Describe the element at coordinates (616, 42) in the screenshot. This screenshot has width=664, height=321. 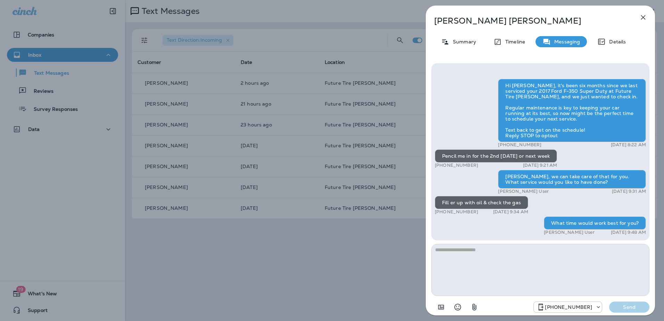
I see `p: Details` at that location.